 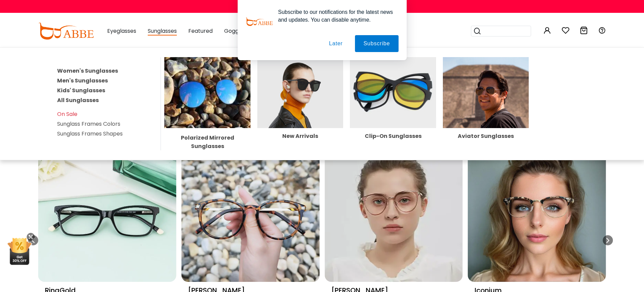 I want to click on button: Subscribe, so click(x=377, y=44).